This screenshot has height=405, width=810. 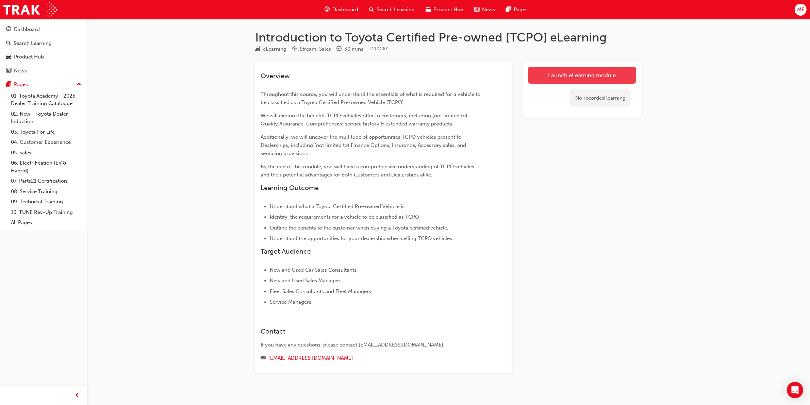 What do you see at coordinates (368, 171) in the screenshot?
I see `span: By the end of this module, you will have a comprehensive understanding of TCPO vehicles and their...` at bounding box center [368, 171].